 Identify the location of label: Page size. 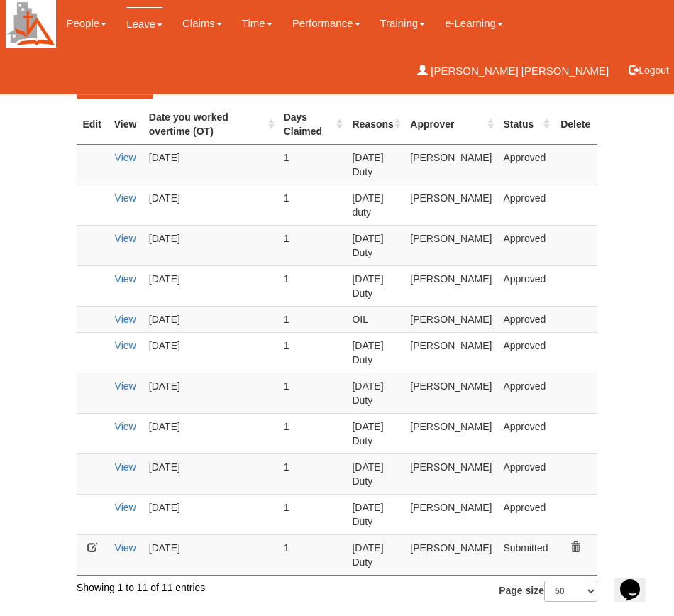
(548, 591).